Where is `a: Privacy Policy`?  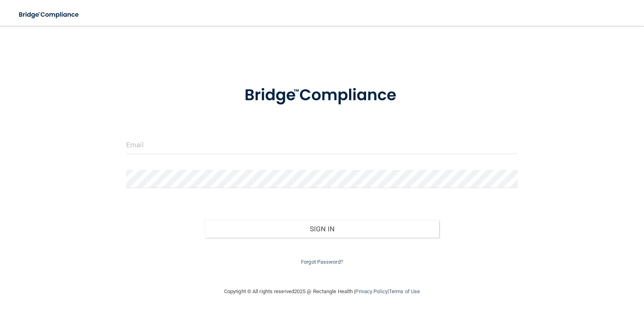 a: Privacy Policy is located at coordinates (371, 291).